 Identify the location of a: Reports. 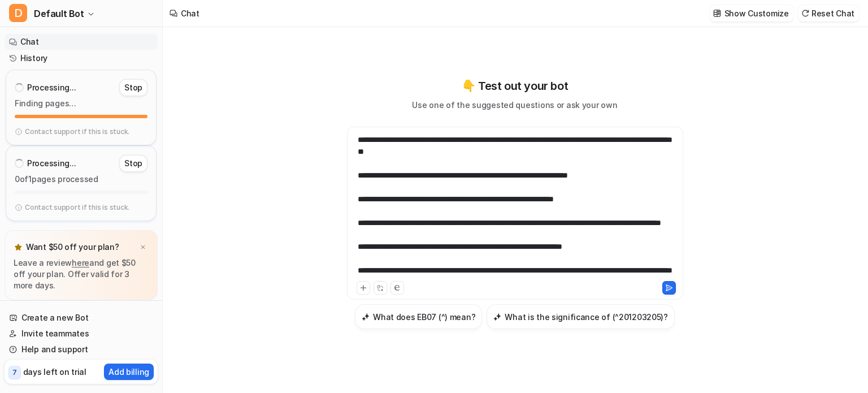
(81, 75).